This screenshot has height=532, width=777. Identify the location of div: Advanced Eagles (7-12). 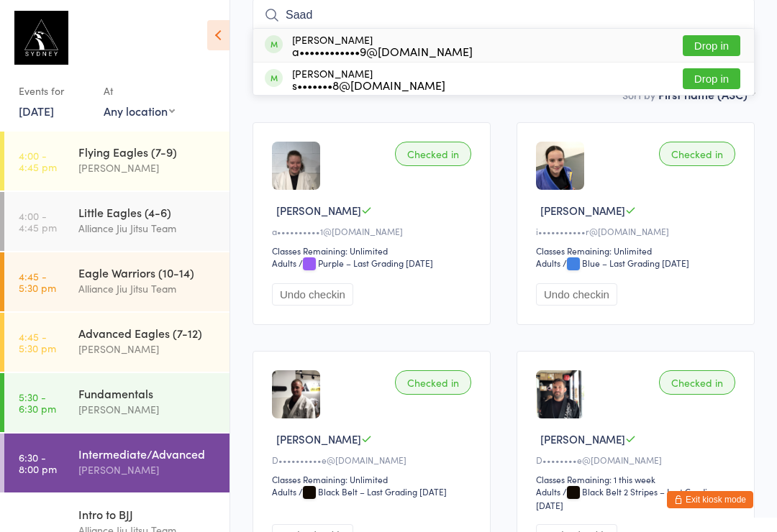
(148, 333).